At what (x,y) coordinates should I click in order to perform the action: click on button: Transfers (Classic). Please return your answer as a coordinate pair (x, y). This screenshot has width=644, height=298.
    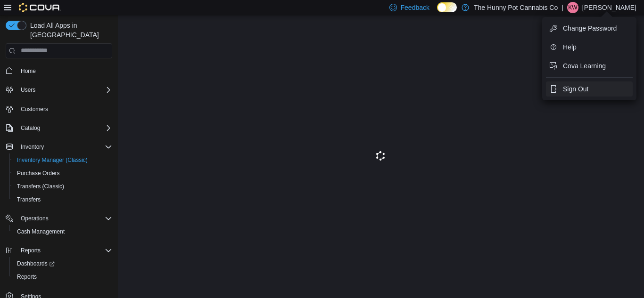
    Looking at the image, I should click on (63, 187).